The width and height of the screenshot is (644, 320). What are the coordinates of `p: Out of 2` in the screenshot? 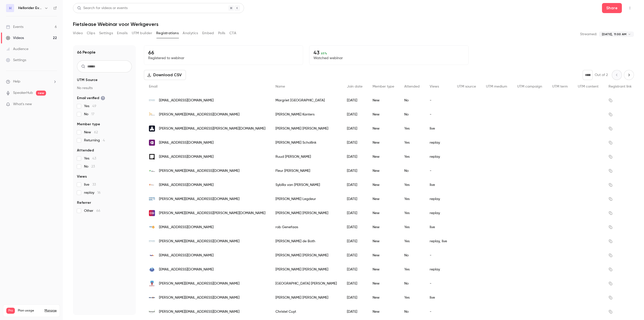 It's located at (601, 75).